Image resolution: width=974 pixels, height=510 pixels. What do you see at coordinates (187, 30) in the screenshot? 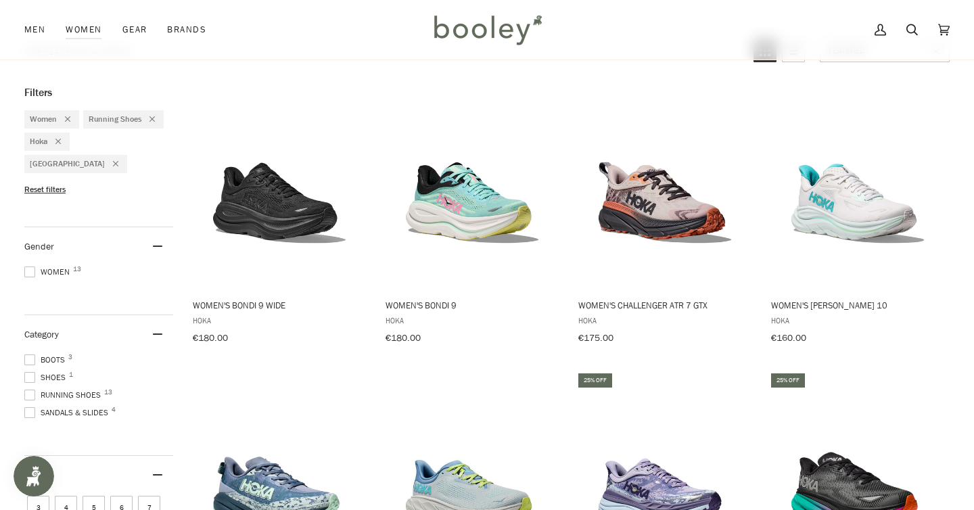
I see `span: Brands` at bounding box center [187, 30].